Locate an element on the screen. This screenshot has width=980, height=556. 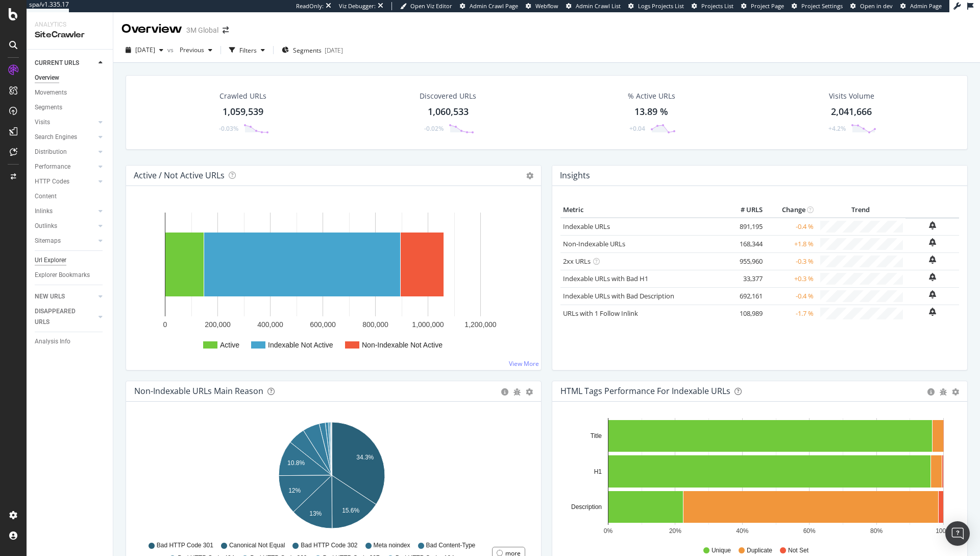
div: Visits Volume is located at coordinates (852, 96).